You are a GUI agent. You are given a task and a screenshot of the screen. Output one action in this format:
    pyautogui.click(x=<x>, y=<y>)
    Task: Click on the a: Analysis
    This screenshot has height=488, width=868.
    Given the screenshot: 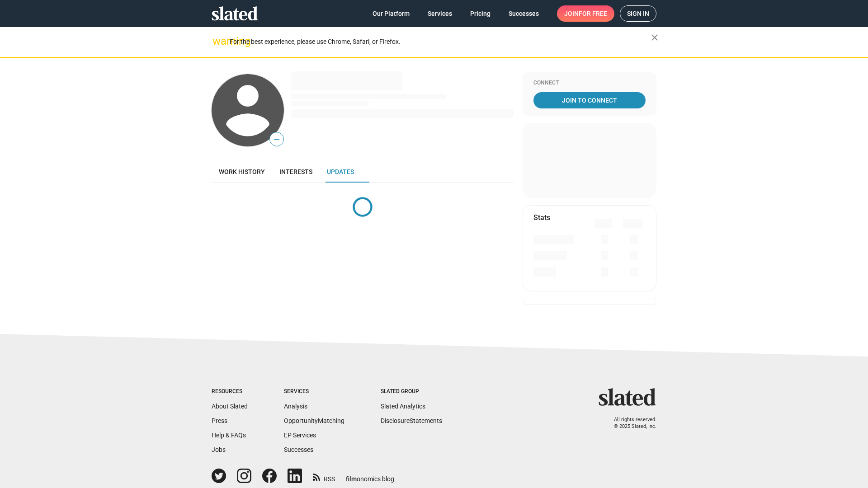 What is the action you would take?
    pyautogui.click(x=296, y=407)
    